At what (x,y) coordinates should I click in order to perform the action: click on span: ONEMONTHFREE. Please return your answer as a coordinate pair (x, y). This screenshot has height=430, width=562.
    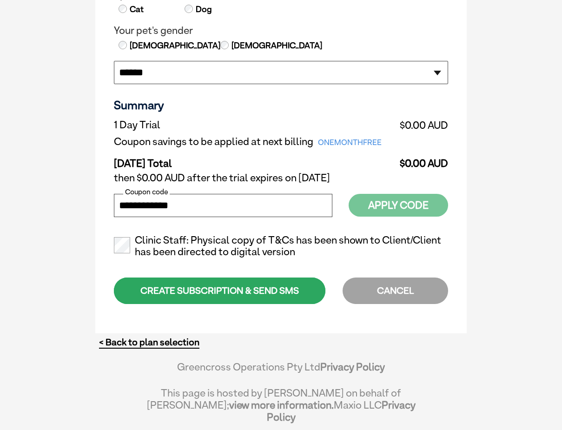
    Looking at the image, I should click on (350, 143).